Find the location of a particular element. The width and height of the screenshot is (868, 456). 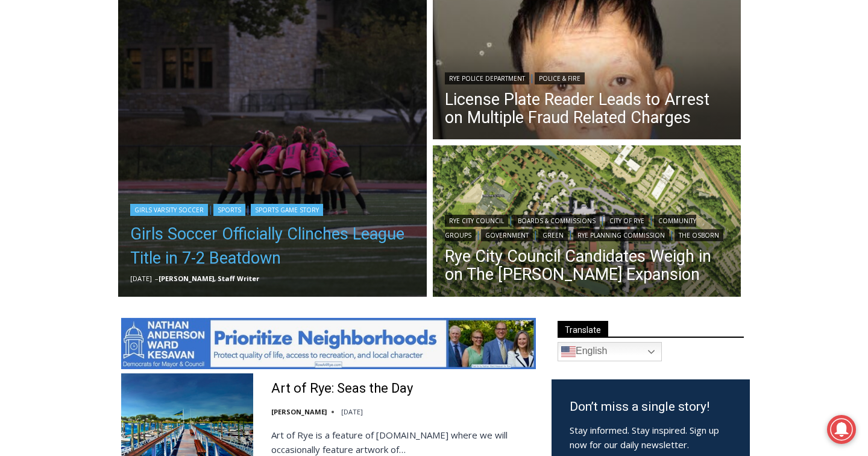

a: Community Groups is located at coordinates (570, 228).